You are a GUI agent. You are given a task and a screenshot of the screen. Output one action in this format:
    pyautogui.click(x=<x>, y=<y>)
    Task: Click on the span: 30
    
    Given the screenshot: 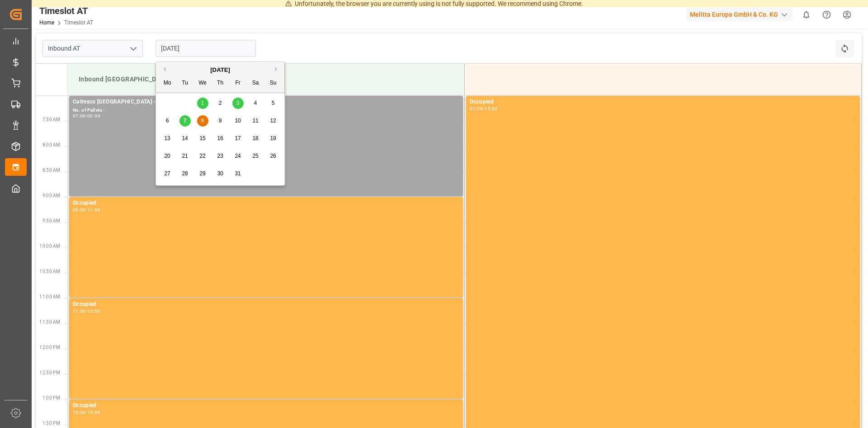 What is the action you would take?
    pyautogui.click(x=219, y=174)
    